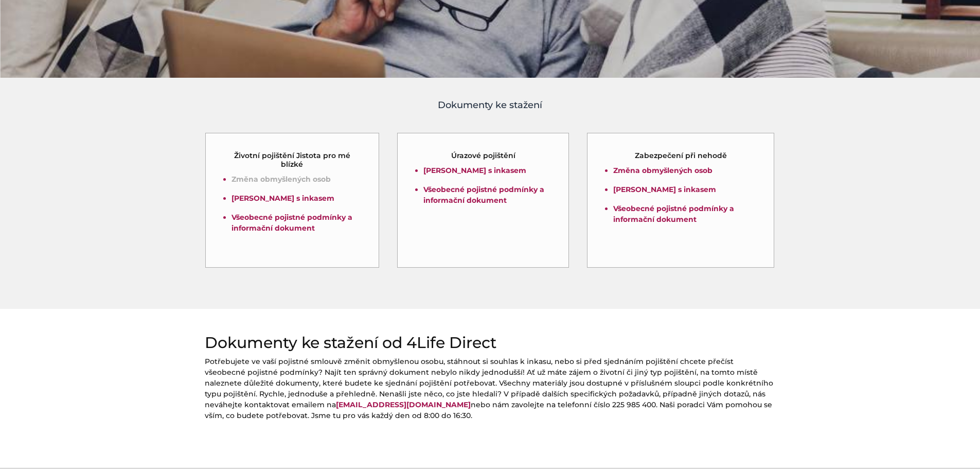 This screenshot has height=469, width=980. Describe the element at coordinates (490, 105) in the screenshot. I see `h4: Dokumenty ke stažení` at that location.